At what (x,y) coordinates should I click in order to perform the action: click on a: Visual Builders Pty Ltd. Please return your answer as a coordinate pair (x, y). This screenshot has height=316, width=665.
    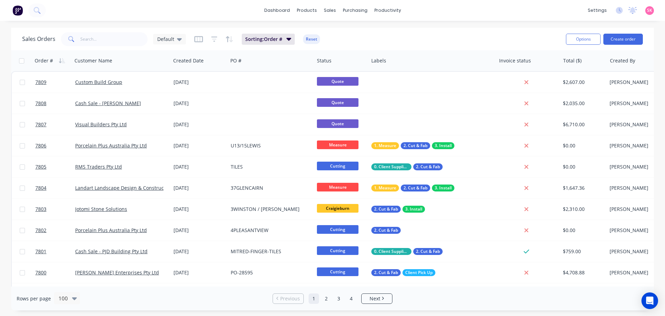
    Looking at the image, I should click on (101, 124).